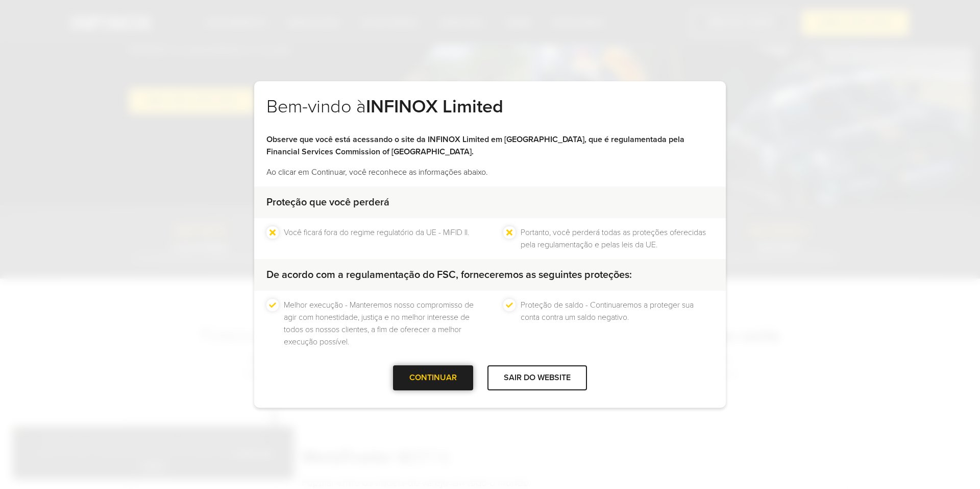 The image size is (980, 489). Describe the element at coordinates (376, 238) in the screenshot. I see `li: Você ficará fora do regime regulatório da UE - MiFID II.` at that location.